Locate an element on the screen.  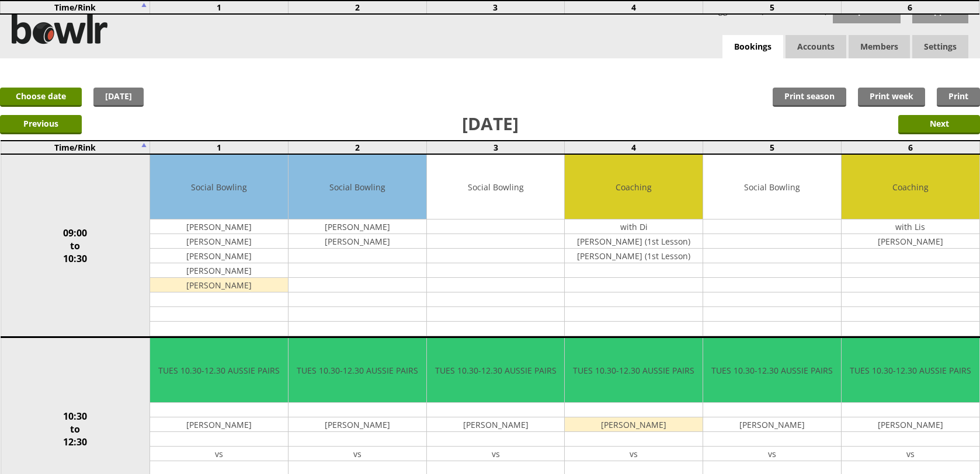
span: Members is located at coordinates (879, 47).